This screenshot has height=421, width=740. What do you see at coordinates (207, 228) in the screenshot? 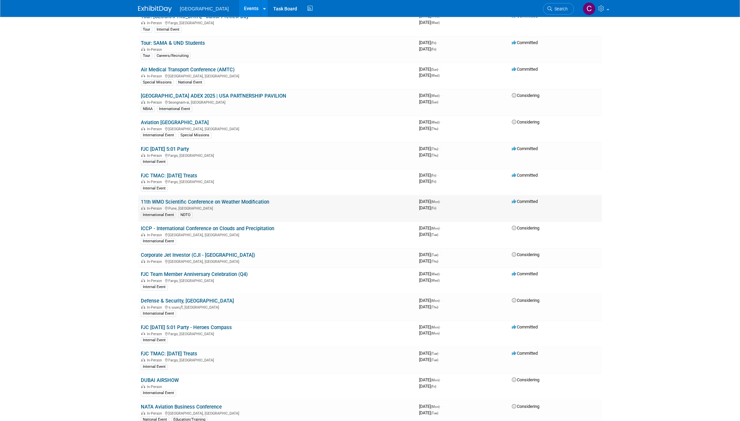
I see `a: ICCP - International Conference on Clouds and Precipitation` at bounding box center [207, 228].